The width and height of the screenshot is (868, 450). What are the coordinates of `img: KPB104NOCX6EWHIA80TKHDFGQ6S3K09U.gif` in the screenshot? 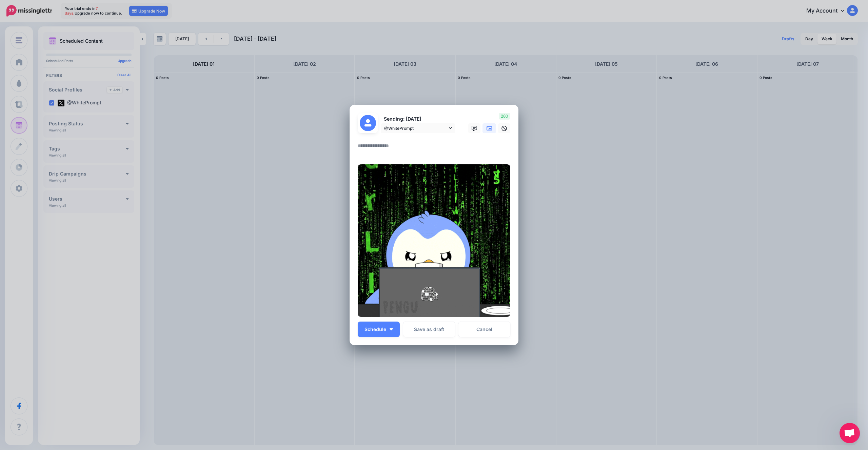 It's located at (434, 241).